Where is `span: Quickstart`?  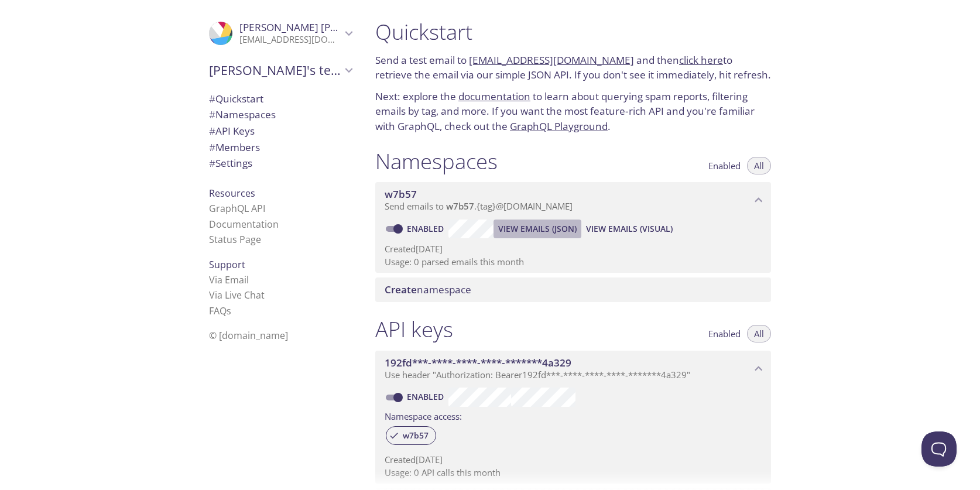
span: Quickstart is located at coordinates (235, 98).